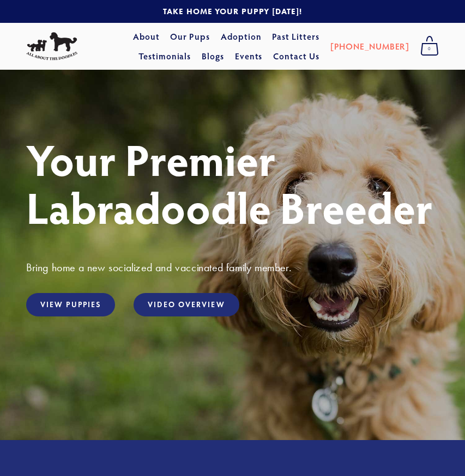  Describe the element at coordinates (186, 305) in the screenshot. I see `a: Video Overview` at that location.